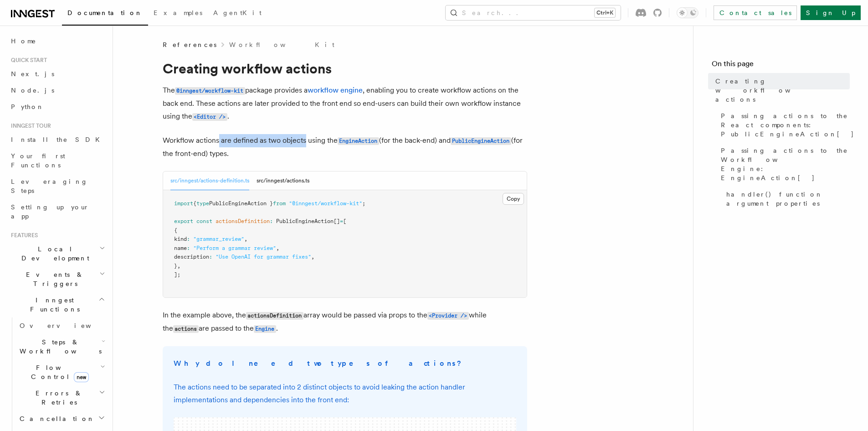  What do you see at coordinates (61, 326) in the screenshot?
I see `a: Overview` at bounding box center [61, 326].